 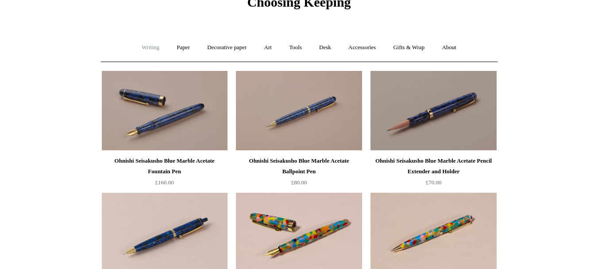 I want to click on div: Ohnishi Seisakusho Blue Marble Acetate Ballpoint Pen, so click(x=299, y=166).